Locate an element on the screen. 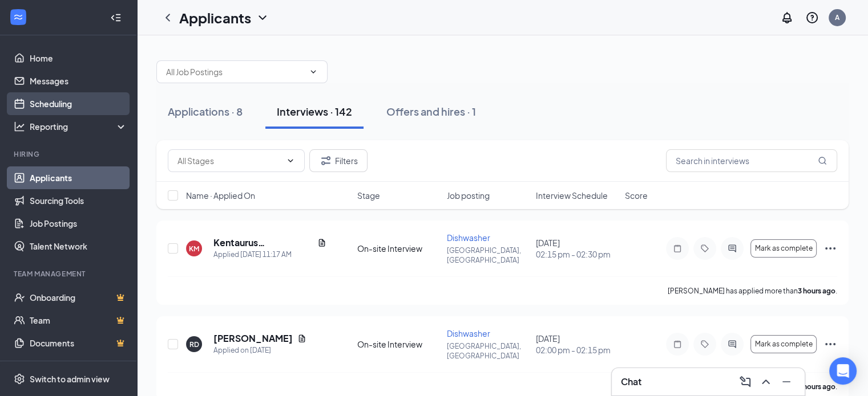  div: Team Management is located at coordinates (69, 274).